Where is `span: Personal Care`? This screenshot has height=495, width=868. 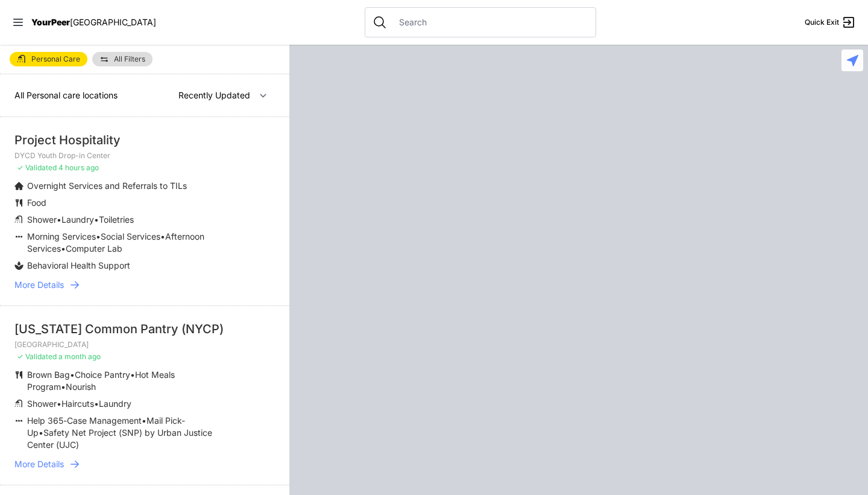
span: Personal Care is located at coordinates (56, 59).